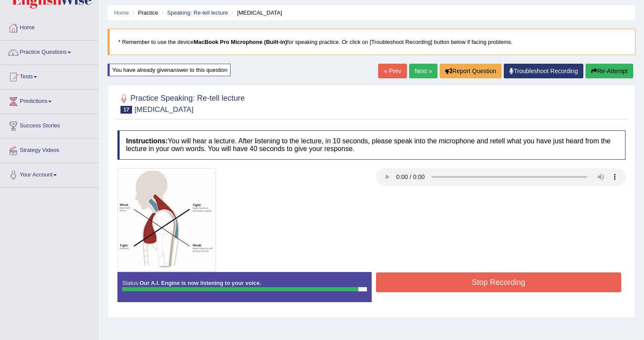 The image size is (644, 340). Describe the element at coordinates (499, 282) in the screenshot. I see `button: Stop Recording` at that location.